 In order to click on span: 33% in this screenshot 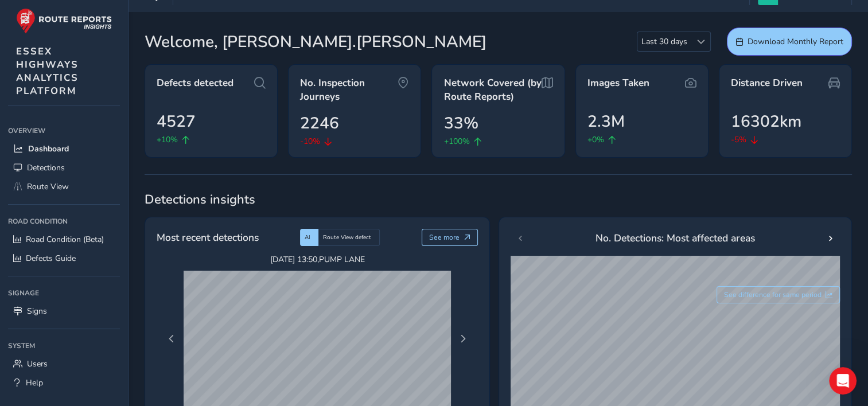, I will do `click(461, 123)`.